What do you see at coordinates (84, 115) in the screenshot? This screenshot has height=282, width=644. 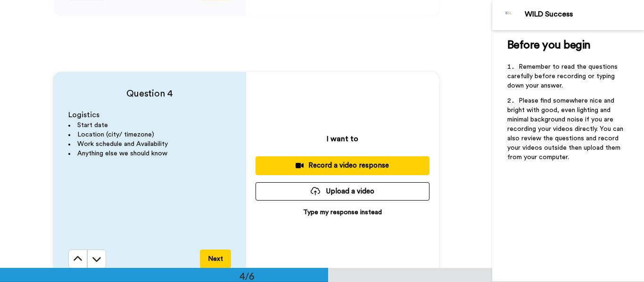 I see `span: Logistics` at bounding box center [84, 115].